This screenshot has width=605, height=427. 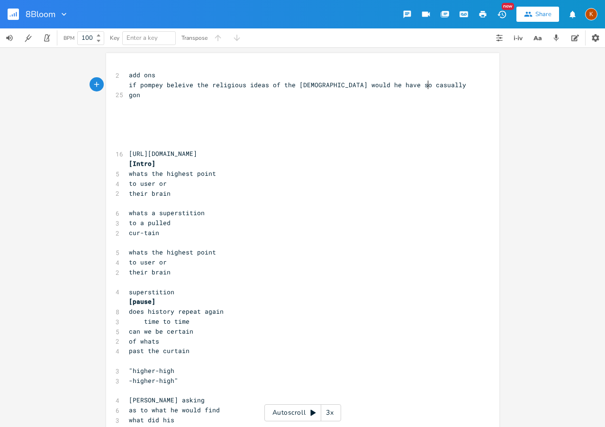 I want to click on button: New, so click(x=501, y=14).